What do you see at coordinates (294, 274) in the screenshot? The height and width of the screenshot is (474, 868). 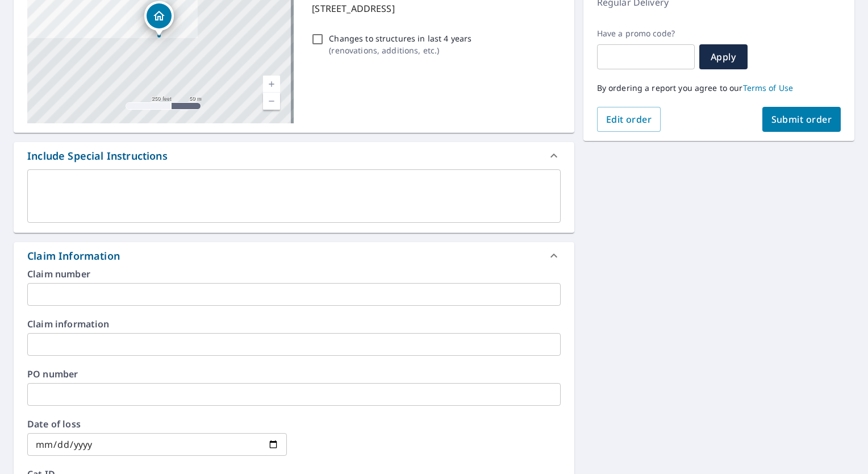 I see `label: Claim number` at bounding box center [294, 274].